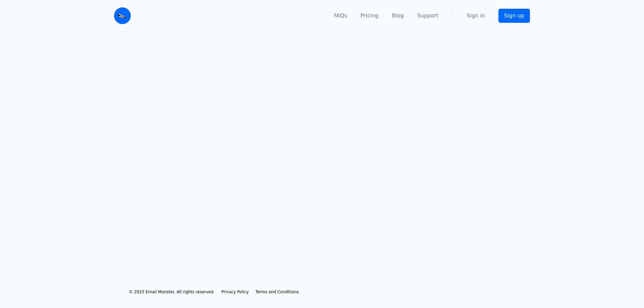 The width and height of the screenshot is (644, 308). I want to click on a: Support, so click(427, 16).